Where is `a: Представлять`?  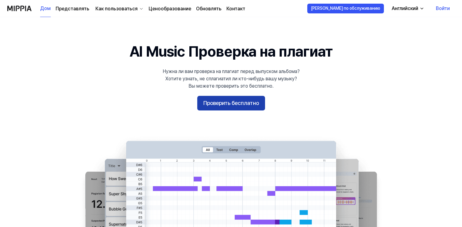
a: Представлять is located at coordinates (72, 9).